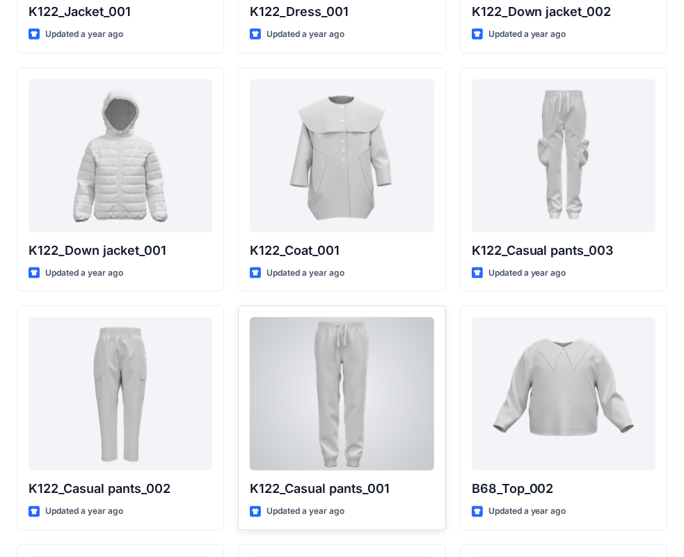 The image size is (684, 557). What do you see at coordinates (564, 156) in the screenshot?
I see `a: K122_Casual pants_003` at bounding box center [564, 156].